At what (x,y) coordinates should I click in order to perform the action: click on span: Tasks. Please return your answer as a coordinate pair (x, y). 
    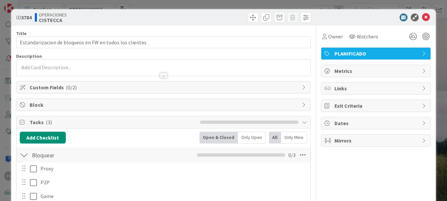
    Looking at the image, I should click on (113, 122).